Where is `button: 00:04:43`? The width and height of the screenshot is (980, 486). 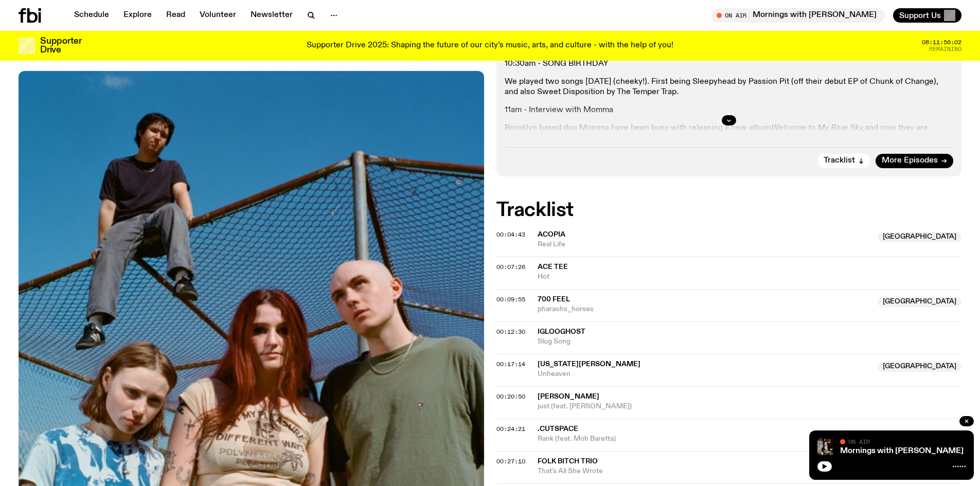 button: 00:04:43 is located at coordinates (511, 234).